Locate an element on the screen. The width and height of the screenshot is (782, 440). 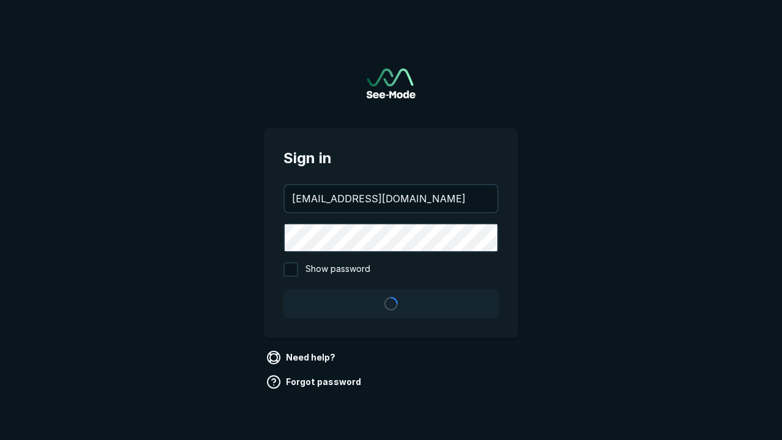
img: See-Mode Logo is located at coordinates (391, 83).